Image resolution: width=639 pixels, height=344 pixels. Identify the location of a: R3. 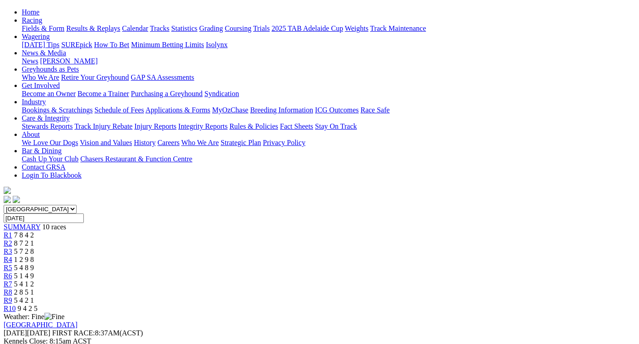
(8, 251).